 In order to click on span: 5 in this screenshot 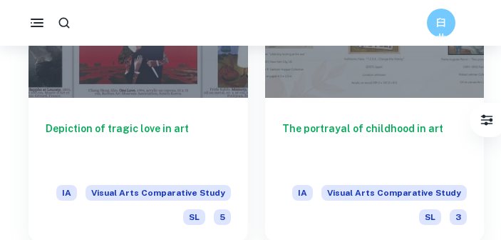, I will do `click(223, 217)`.